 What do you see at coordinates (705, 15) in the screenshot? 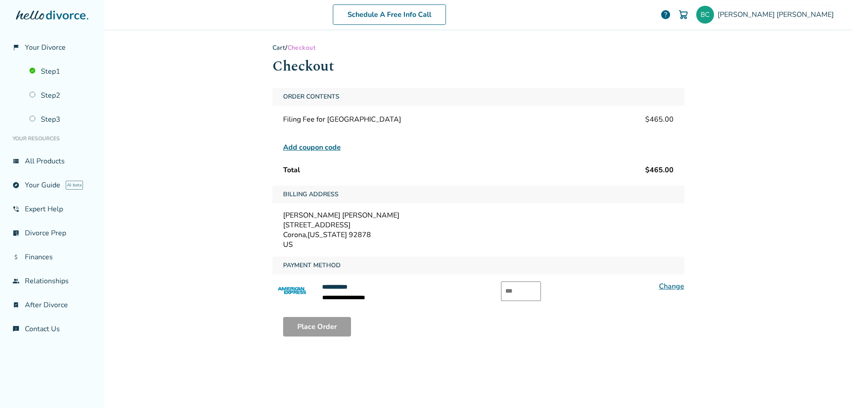
I see `img: Brad Correll` at bounding box center [705, 15].